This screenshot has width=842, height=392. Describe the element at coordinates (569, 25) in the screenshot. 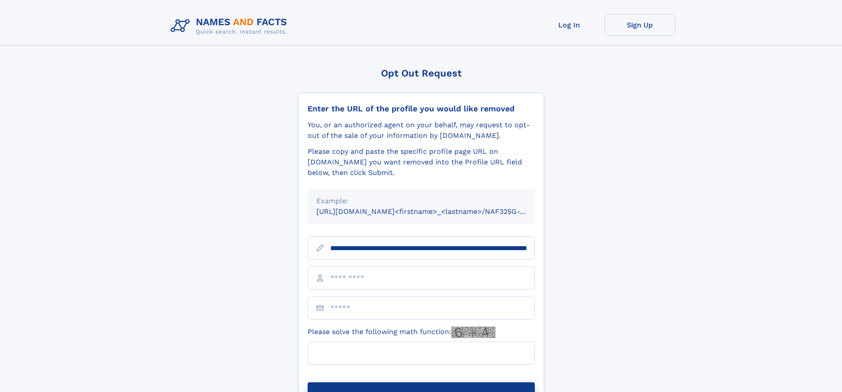

I see `a: Log In` at that location.